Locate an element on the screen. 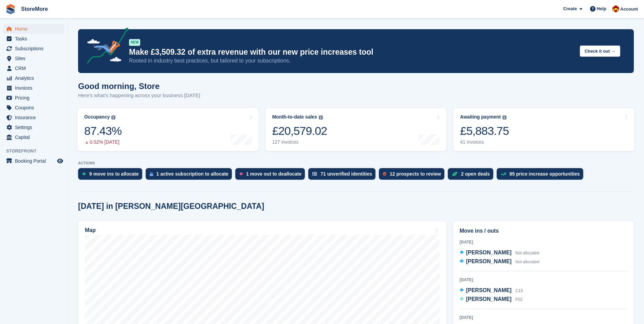 This screenshot has height=324, width=644. span: Pricing is located at coordinates (35, 97).